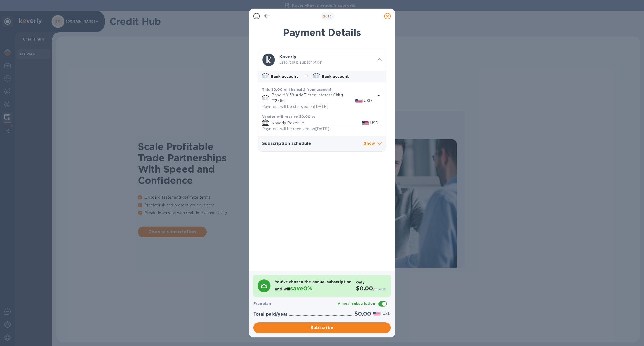 The width and height of the screenshot is (644, 346). What do you see at coordinates (314, 98) in the screenshot?
I see `p: Bank **0138 Adv Tiered Interest Chkg **2766` at bounding box center [314, 98].